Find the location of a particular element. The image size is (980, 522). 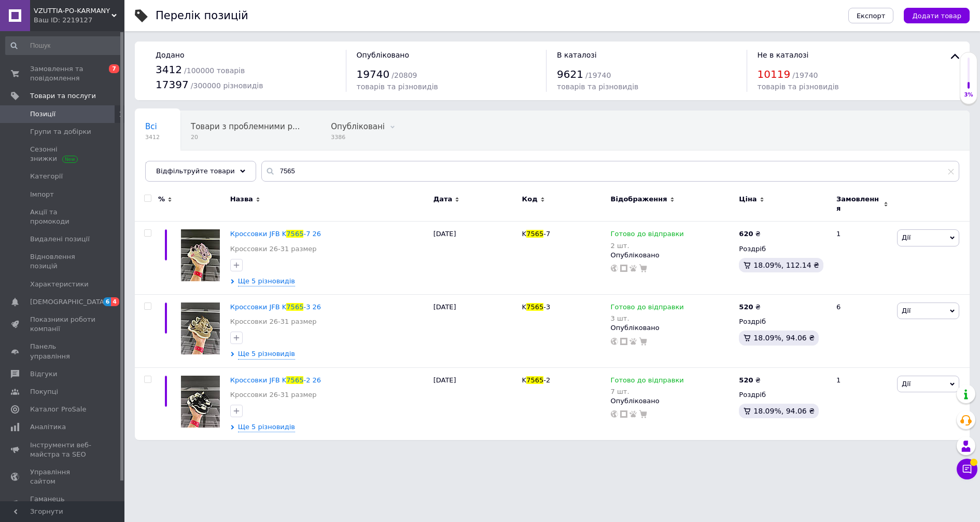

a: Кроссовки JFB K7565-2 26 is located at coordinates (275, 380).